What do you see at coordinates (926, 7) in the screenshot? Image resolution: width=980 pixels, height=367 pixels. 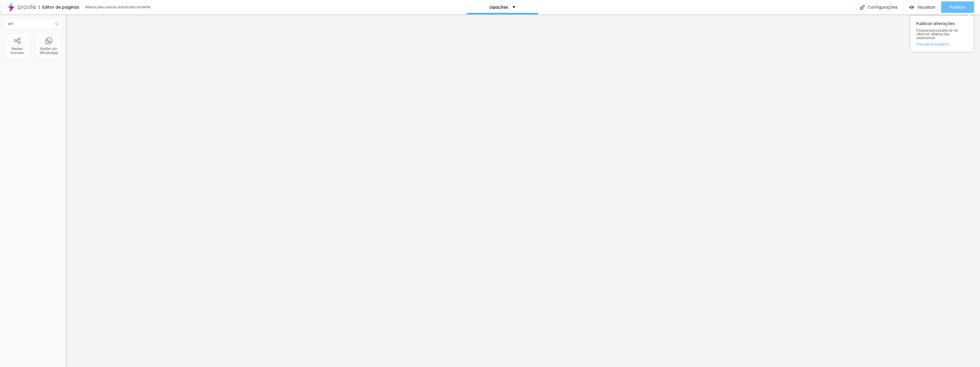 I see `font: Visualizar` at bounding box center [926, 7].